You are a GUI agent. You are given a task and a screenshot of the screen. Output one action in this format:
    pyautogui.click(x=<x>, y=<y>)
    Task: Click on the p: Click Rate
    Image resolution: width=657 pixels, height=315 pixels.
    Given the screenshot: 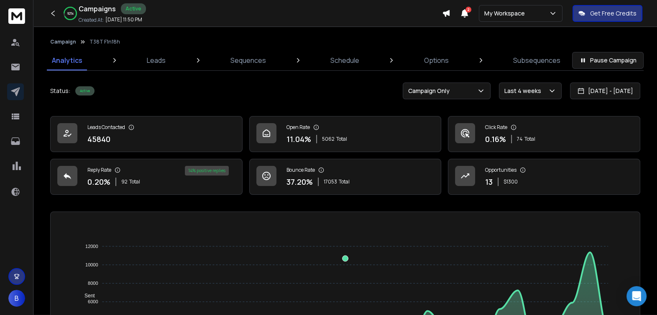 What is the action you would take?
    pyautogui.click(x=496, y=127)
    